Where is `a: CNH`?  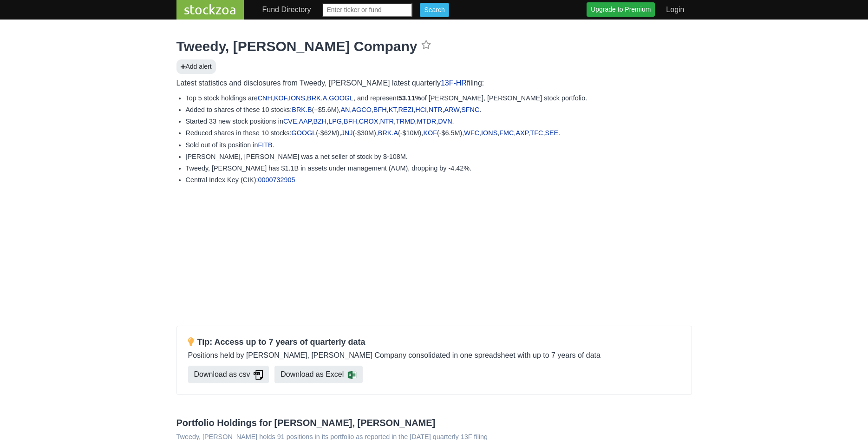 a: CNH is located at coordinates (265, 98).